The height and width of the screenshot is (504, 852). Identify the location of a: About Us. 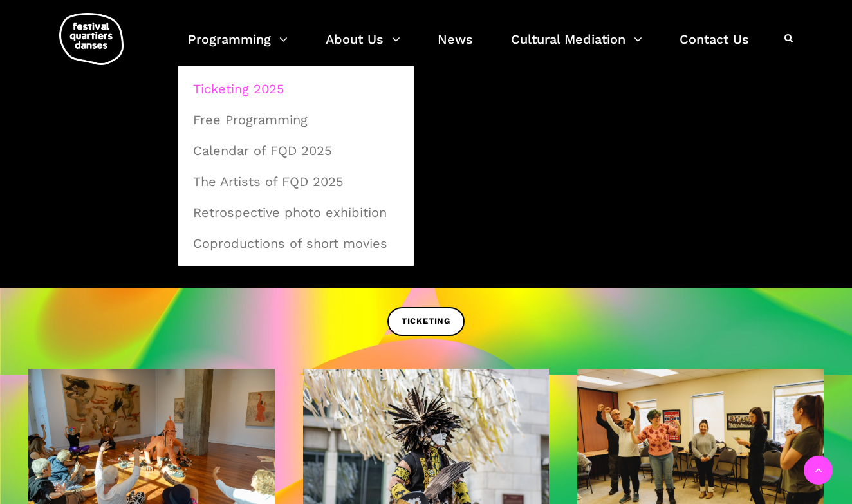
(363, 47).